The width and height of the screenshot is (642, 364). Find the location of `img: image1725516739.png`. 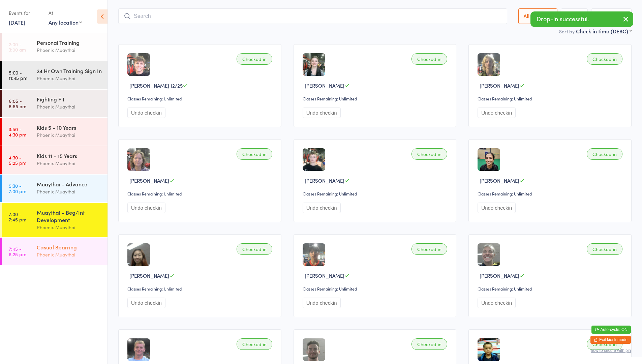

img: image1725516739.png is located at coordinates (489, 349).